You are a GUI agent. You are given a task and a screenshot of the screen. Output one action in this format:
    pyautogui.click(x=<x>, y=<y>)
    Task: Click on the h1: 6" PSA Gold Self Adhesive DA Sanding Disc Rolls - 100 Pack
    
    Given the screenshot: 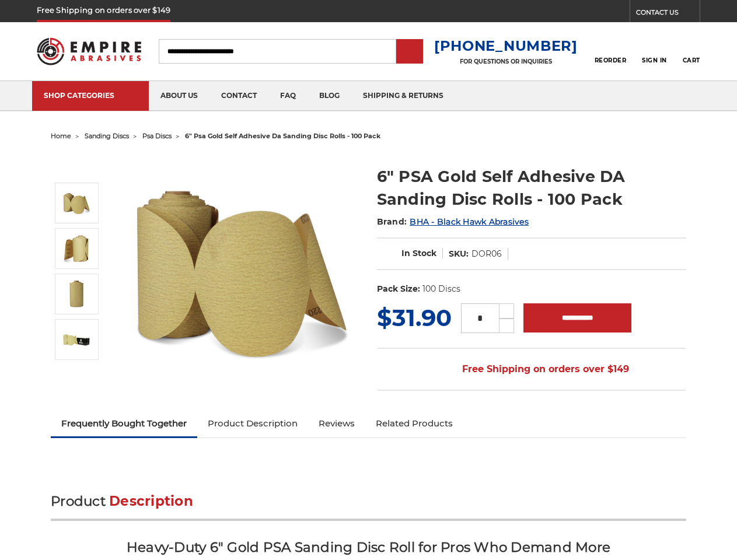 What is the action you would take?
    pyautogui.click(x=532, y=188)
    